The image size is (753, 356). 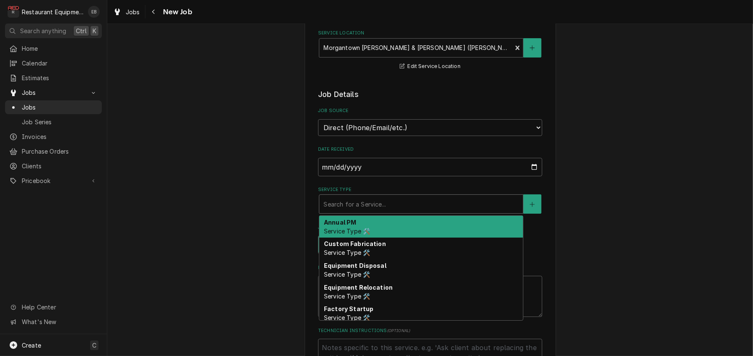 I want to click on strong: Equipment Disposal, so click(x=355, y=265).